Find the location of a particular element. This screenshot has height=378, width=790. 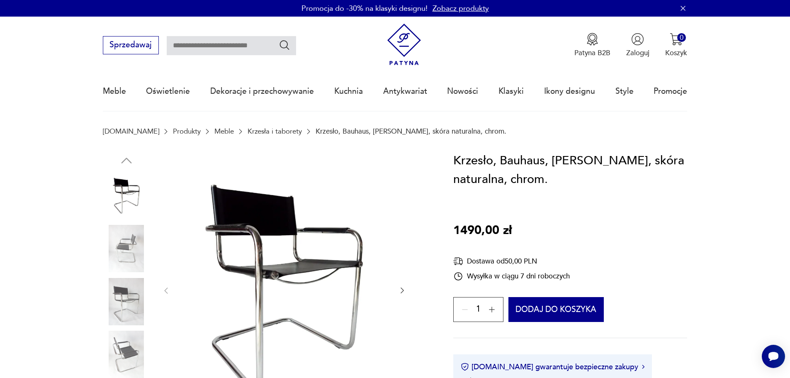

div: Wysyłka w ciągu 7 dni roboczych is located at coordinates (511, 276).